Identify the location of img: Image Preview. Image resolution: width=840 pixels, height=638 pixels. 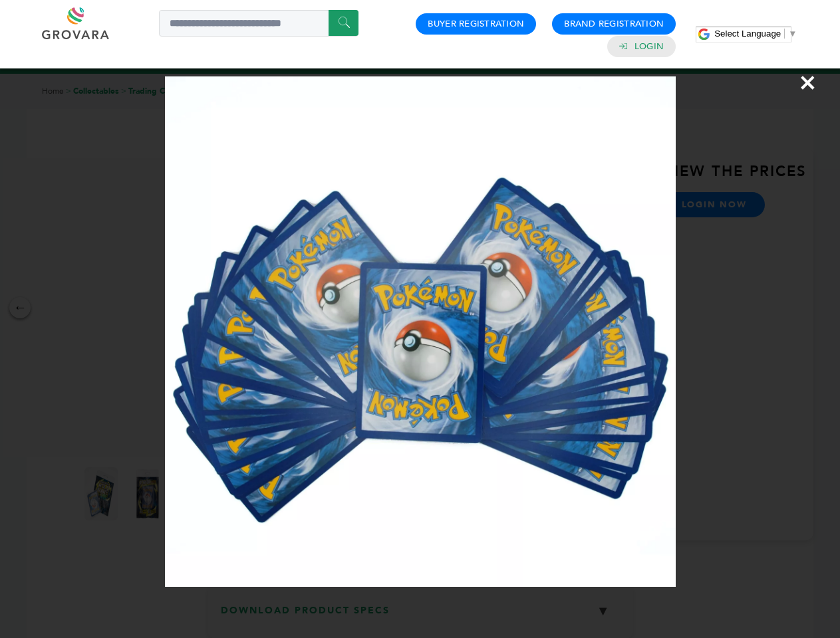
(421, 332).